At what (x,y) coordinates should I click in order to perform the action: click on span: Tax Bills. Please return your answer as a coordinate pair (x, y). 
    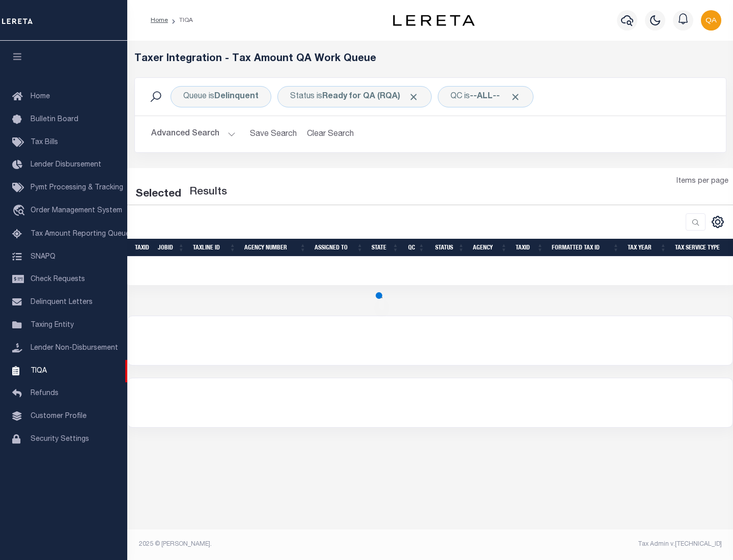
    Looking at the image, I should click on (45, 142).